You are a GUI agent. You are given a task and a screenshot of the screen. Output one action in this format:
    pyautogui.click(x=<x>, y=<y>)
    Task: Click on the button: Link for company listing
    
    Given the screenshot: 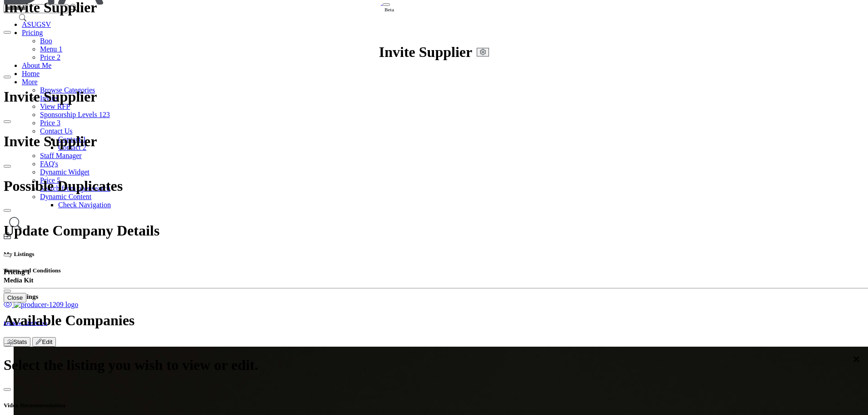 What is the action you would take?
    pyautogui.click(x=17, y=342)
    